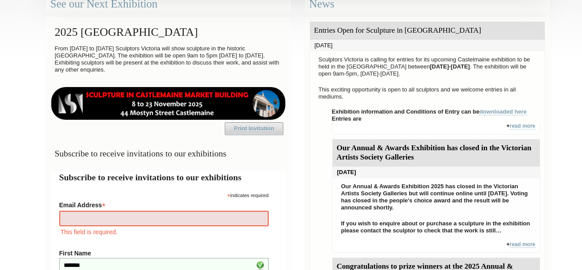 The image size is (582, 270). What do you see at coordinates (164, 253) in the screenshot?
I see `label: First Name` at bounding box center [164, 253].